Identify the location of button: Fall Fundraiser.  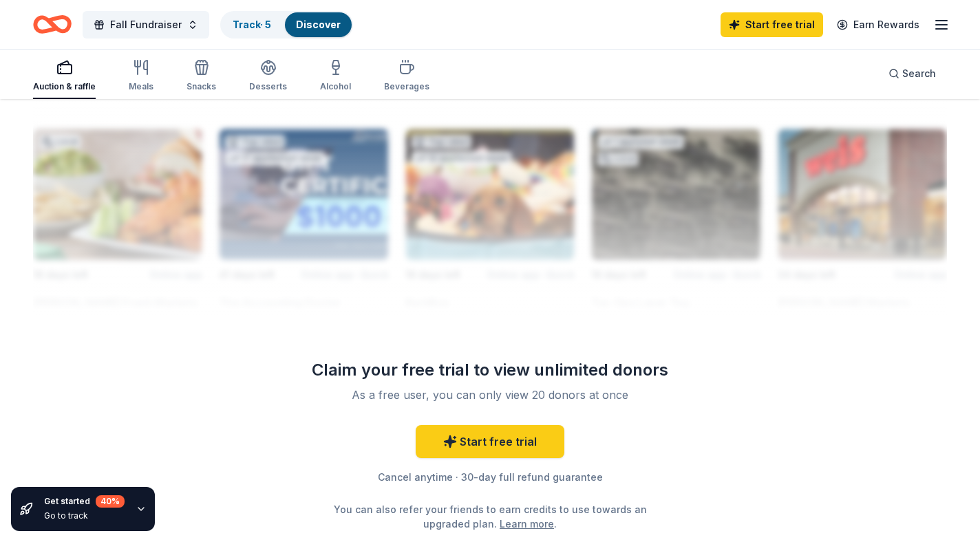
(146, 24).